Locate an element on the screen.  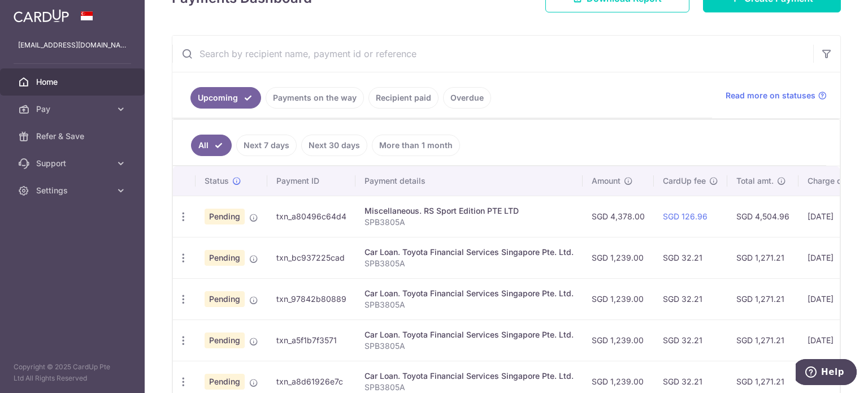
span: Total amt. is located at coordinates (755, 181).